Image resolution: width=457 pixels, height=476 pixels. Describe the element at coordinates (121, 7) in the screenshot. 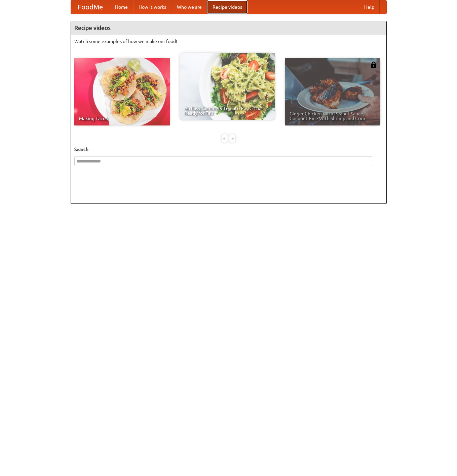

I see `a: Home` at that location.